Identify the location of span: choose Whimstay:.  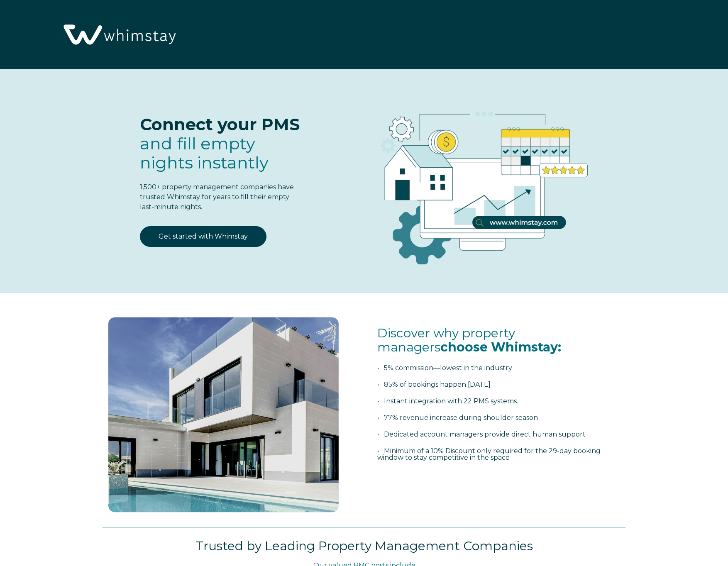
(501, 347).